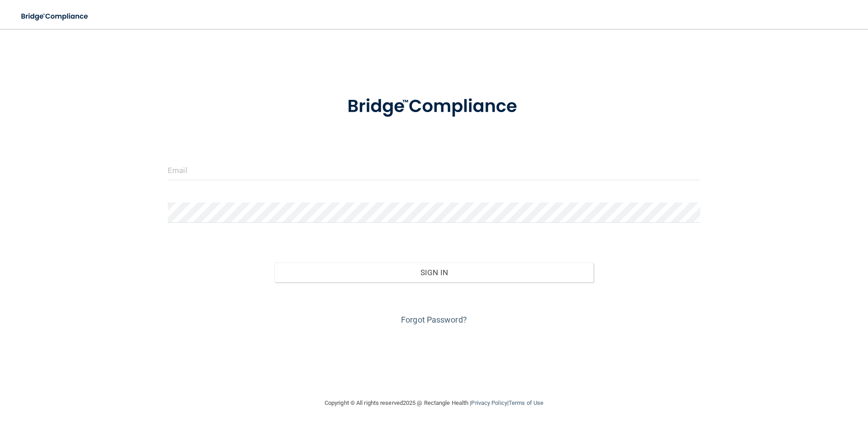  What do you see at coordinates (434, 403) in the screenshot?
I see `div: Copyright © All rights reserved 2025 @ Rectangle Health | |` at bounding box center [434, 403].